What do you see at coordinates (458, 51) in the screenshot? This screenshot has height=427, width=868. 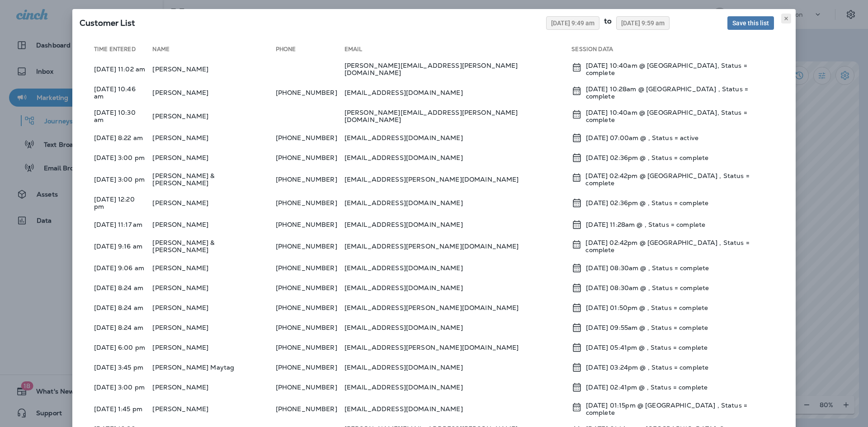 I see `th: Email` at bounding box center [458, 51].